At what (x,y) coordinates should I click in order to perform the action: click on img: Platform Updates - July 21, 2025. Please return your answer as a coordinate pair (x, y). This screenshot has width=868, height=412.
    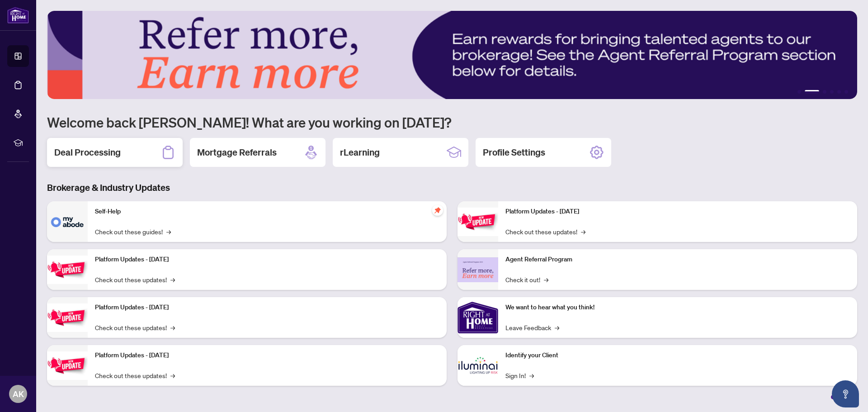
    Looking at the image, I should click on (67, 318).